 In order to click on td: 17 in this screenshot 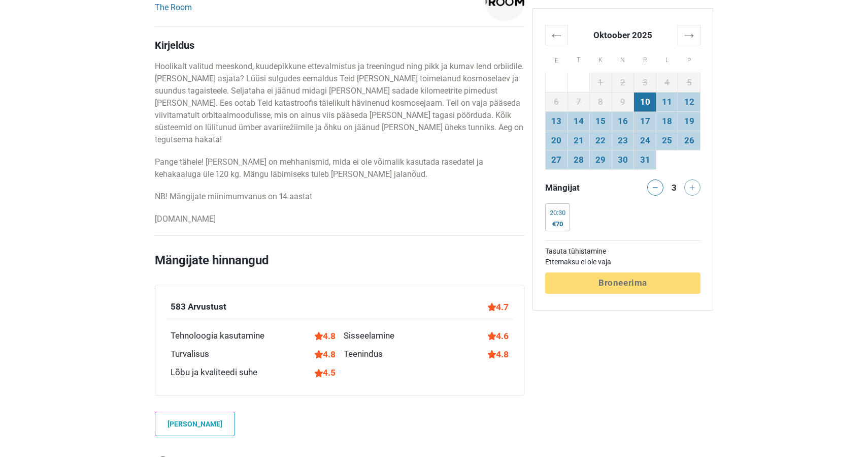, I will do `click(646, 121)`.